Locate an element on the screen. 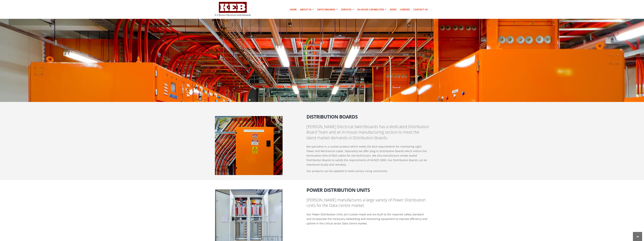 This screenshot has height=241, width=644. a: Services is located at coordinates (347, 10).